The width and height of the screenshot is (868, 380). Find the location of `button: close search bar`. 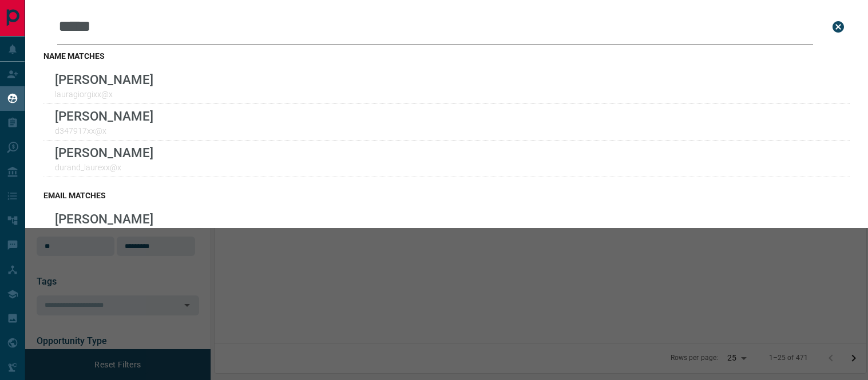

button: close search bar is located at coordinates (838, 27).